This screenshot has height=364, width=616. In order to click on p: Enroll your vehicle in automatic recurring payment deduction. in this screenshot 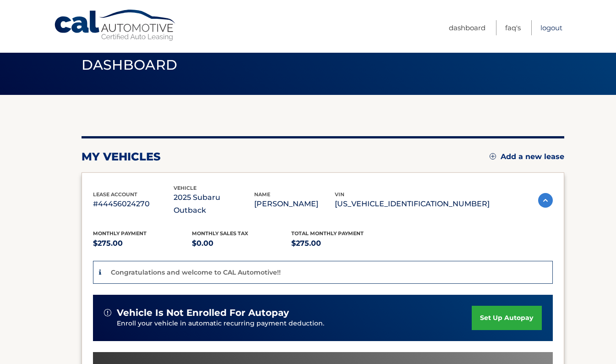, I will do `click(294, 323)`.